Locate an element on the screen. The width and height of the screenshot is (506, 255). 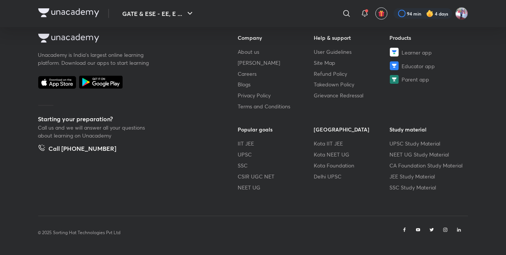
a: Site Map is located at coordinates (352, 62).